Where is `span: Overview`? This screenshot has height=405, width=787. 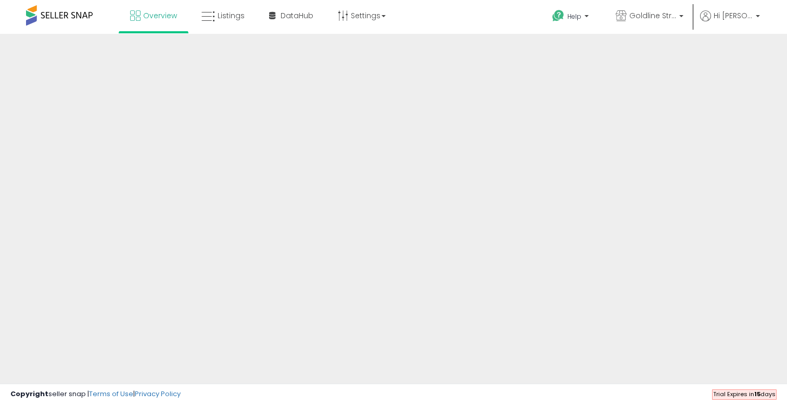 span: Overview is located at coordinates (160, 16).